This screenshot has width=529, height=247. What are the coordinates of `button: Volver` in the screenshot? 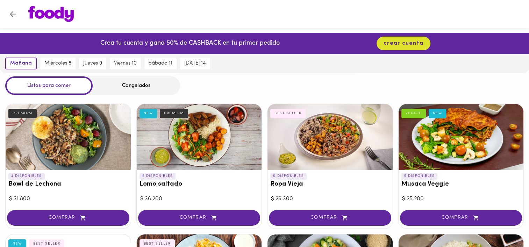 It's located at (13, 14).